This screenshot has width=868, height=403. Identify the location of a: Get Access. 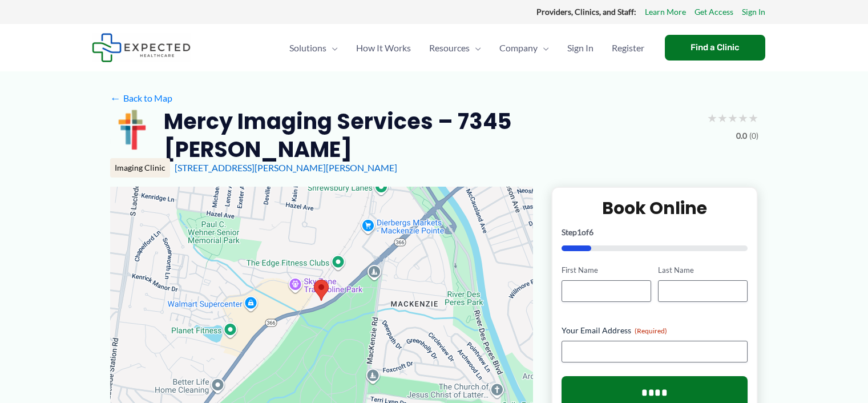
(714, 12).